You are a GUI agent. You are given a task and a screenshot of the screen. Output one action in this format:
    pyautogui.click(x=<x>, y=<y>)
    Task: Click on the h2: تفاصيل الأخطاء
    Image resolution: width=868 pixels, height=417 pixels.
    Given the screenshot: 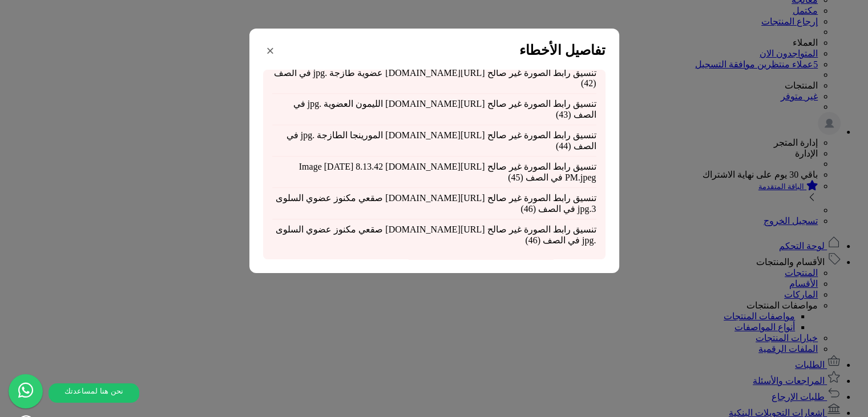 What is the action you would take?
    pyautogui.click(x=434, y=50)
    